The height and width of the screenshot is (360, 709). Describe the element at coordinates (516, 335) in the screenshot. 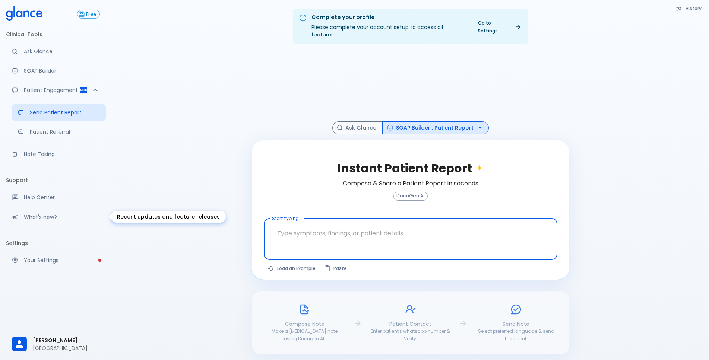

I see `span: Select preferred language & send to patient.` at that location.